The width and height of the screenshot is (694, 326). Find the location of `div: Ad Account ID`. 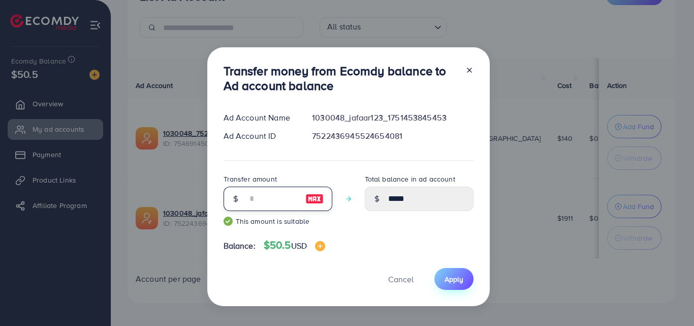

div: Ad Account ID is located at coordinates (259, 136).